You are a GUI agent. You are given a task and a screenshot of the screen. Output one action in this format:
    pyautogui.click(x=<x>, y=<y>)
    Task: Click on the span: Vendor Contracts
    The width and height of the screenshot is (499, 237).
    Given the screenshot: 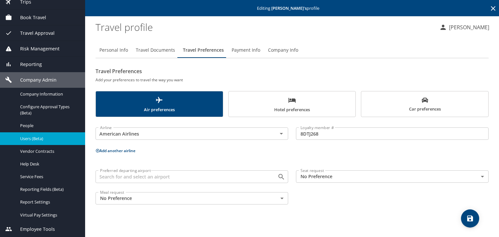 What is the action you would take?
    pyautogui.click(x=49, y=151)
    